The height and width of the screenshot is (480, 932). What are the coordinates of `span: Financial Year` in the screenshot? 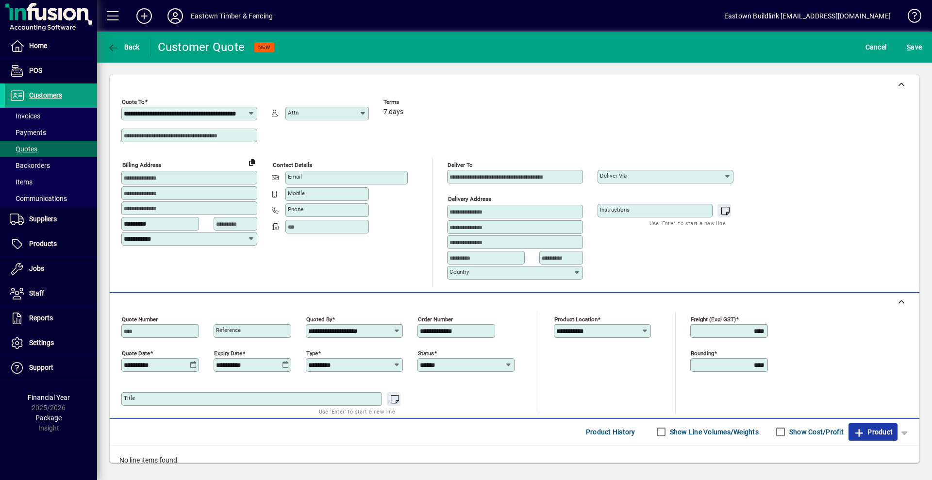 It's located at (49, 398).